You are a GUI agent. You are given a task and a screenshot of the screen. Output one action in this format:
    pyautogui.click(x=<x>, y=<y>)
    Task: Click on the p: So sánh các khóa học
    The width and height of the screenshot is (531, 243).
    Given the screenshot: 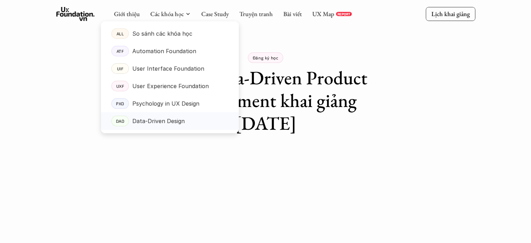 What is the action you would take?
    pyautogui.click(x=162, y=34)
    